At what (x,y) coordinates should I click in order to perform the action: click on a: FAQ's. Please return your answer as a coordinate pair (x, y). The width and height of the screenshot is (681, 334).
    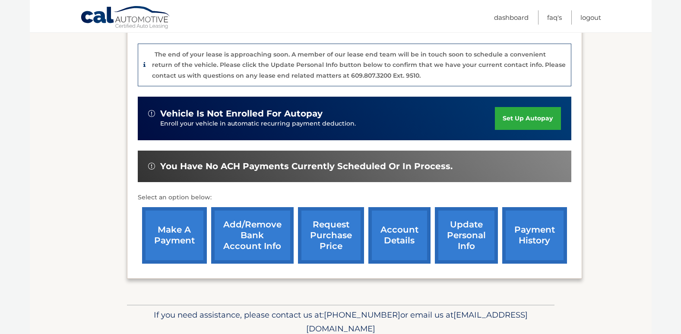
    Looking at the image, I should click on (555, 17).